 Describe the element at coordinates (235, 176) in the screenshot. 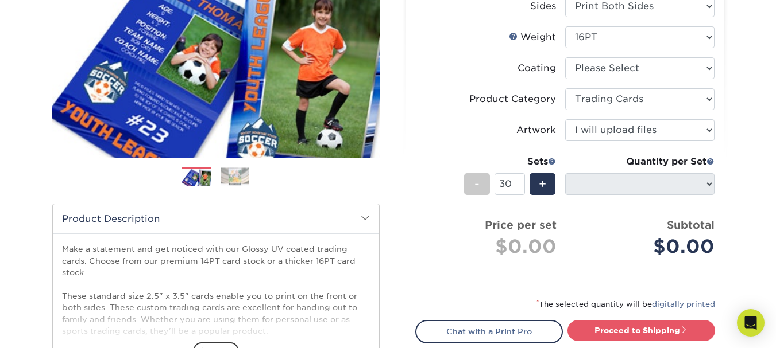

I see `img: Trading Cards 02` at that location.